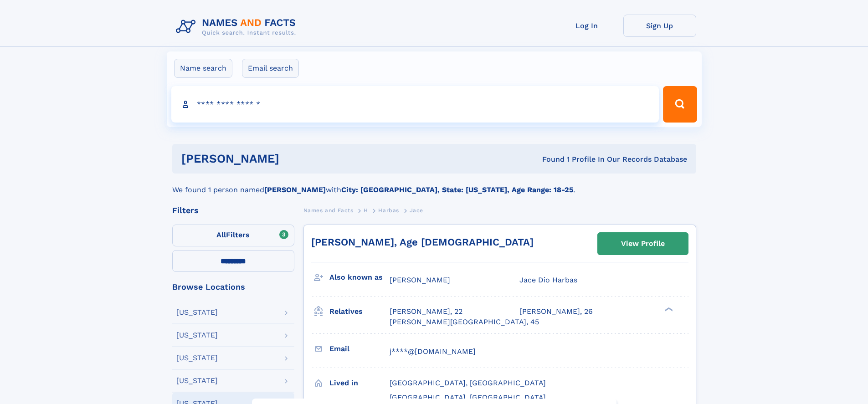 This screenshot has width=868, height=404. I want to click on img: Logo Names and Facts, so click(238, 27).